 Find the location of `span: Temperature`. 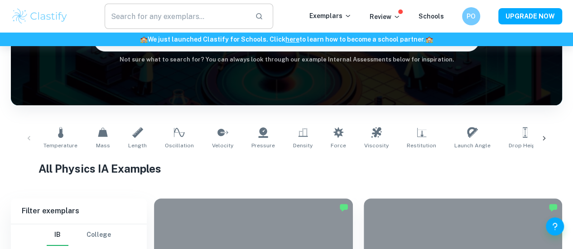

span: Temperature is located at coordinates (60, 146).